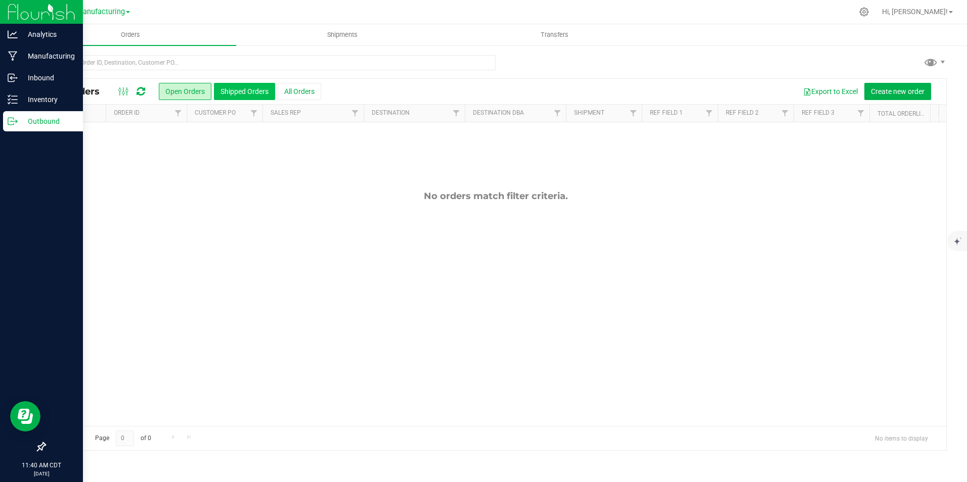 This screenshot has width=967, height=482. What do you see at coordinates (901, 438) in the screenshot?
I see `span: No items to display` at bounding box center [901, 438].